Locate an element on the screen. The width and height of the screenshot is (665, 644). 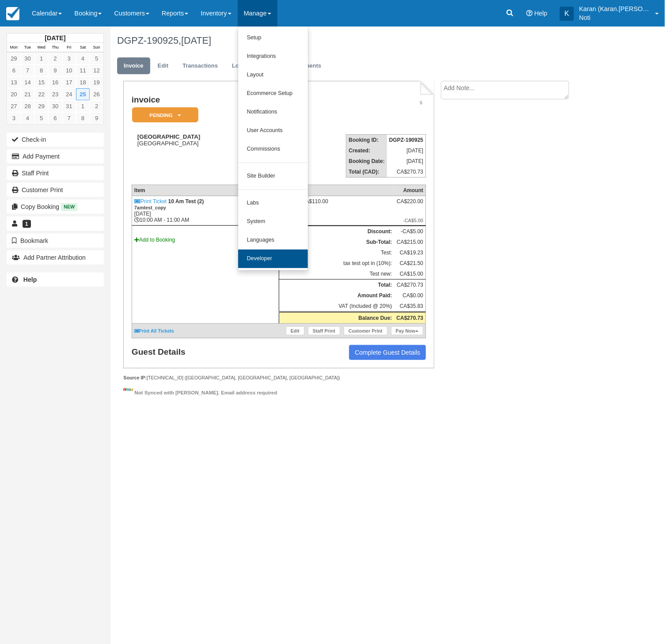
a: Commissions is located at coordinates (273, 149).